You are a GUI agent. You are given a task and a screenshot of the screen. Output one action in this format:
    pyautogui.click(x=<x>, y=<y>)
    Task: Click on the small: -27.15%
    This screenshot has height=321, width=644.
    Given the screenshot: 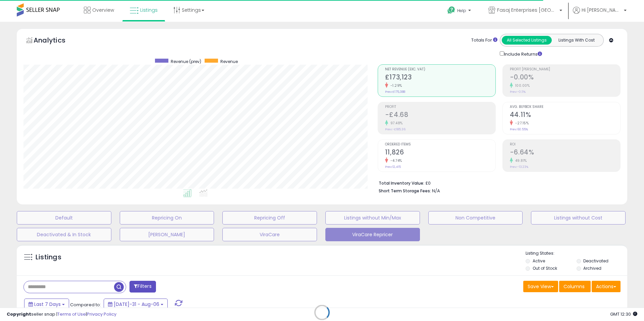 What is the action you would take?
    pyautogui.click(x=521, y=123)
    